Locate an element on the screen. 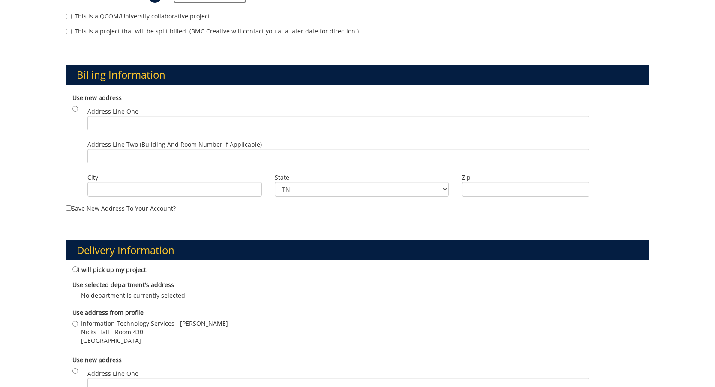  span: Nicks Hall - Room 430 is located at coordinates (154, 332).